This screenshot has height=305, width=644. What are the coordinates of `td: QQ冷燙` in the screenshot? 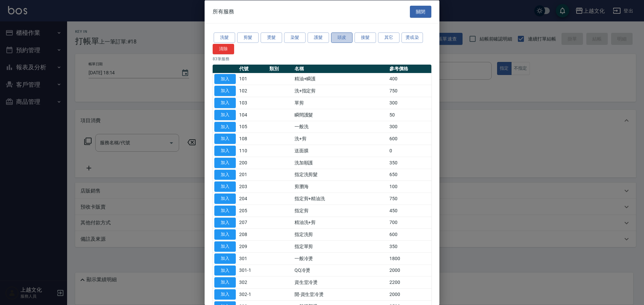 It's located at (340, 271).